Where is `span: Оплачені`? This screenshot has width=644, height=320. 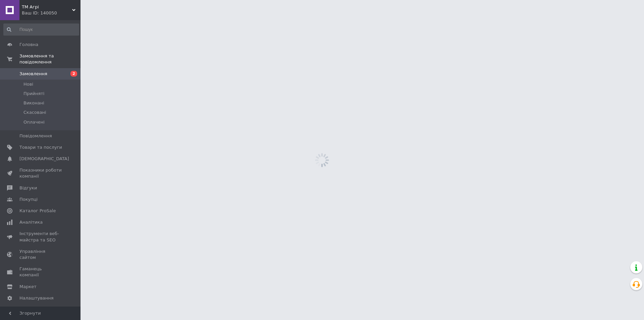 span: Оплачені is located at coordinates (34, 122).